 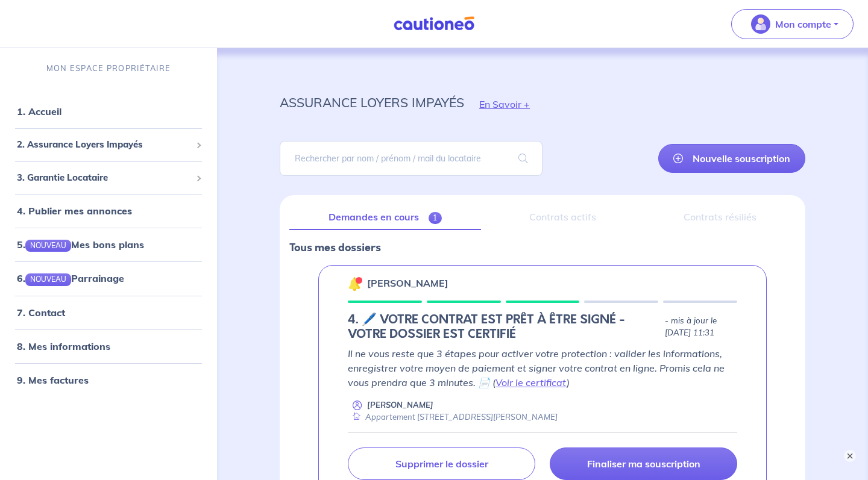 What do you see at coordinates (792, 24) in the screenshot?
I see `button: illu_account_valid_menu.svgMon compte` at bounding box center [792, 24].